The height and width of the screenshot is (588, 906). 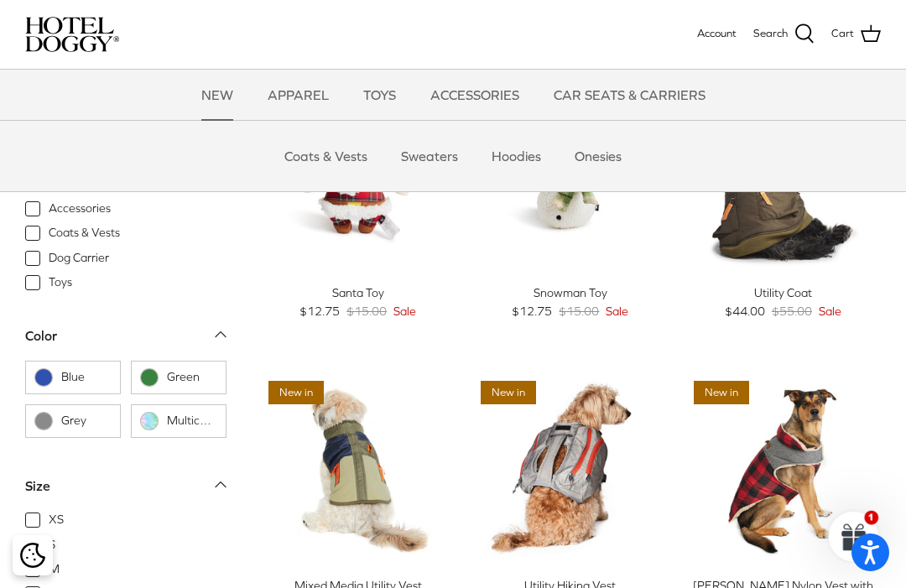 What do you see at coordinates (569, 293) in the screenshot?
I see `div: Snowman Toy` at bounding box center [569, 293].